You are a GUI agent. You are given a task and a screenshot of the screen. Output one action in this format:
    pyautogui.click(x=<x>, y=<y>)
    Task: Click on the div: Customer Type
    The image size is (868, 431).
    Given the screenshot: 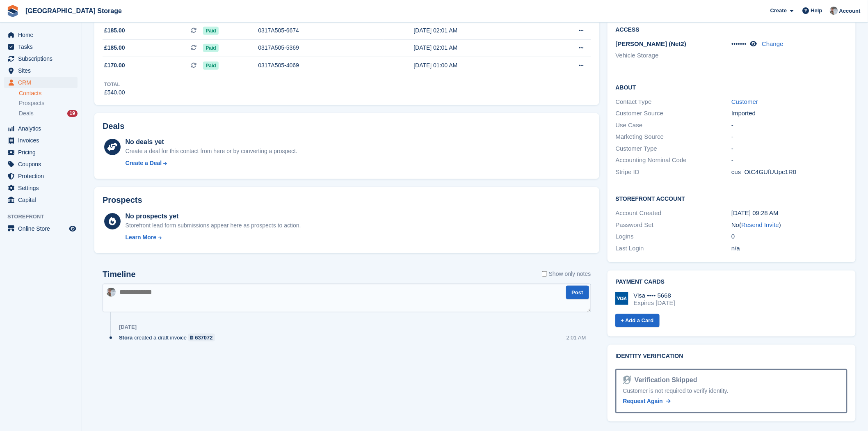 What is the action you would take?
    pyautogui.click(x=674, y=149)
    